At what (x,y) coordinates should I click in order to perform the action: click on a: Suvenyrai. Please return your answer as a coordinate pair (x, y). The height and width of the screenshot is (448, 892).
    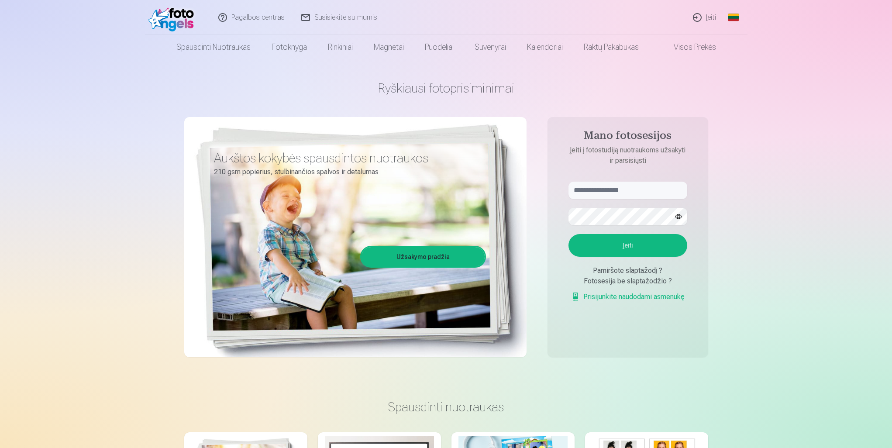
    Looking at the image, I should click on (490, 47).